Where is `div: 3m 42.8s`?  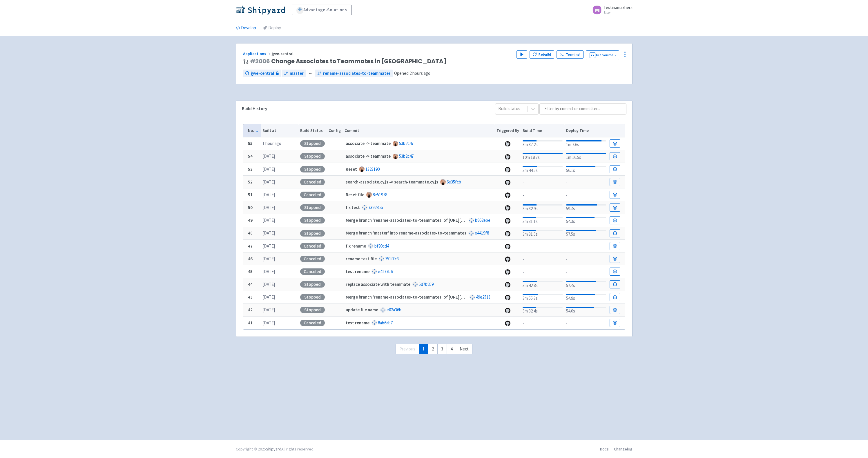
div: 3m 42.8s is located at coordinates (542, 285).